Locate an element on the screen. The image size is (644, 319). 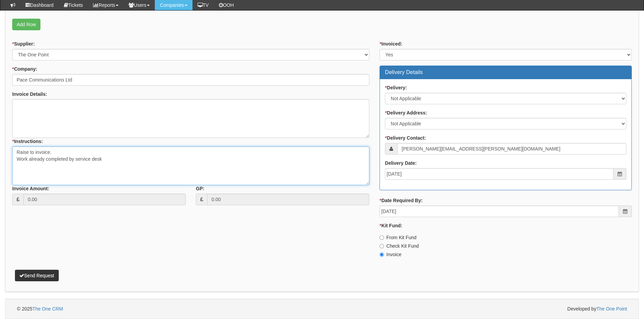
button: Send Request is located at coordinates (37, 276).